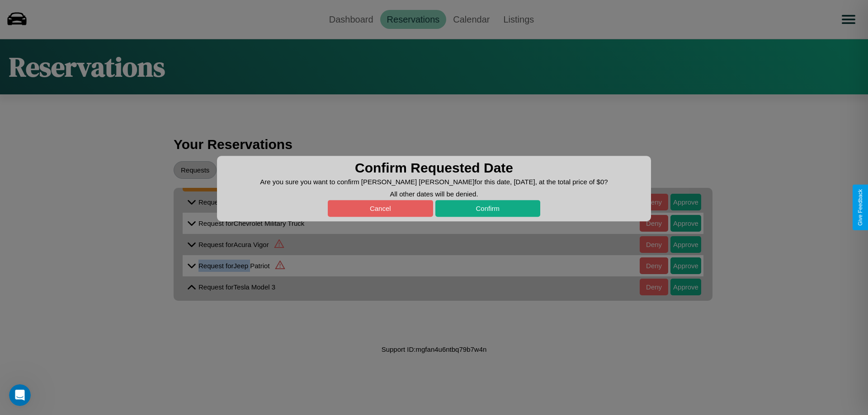 Image resolution: width=868 pixels, height=415 pixels. I want to click on h3: Confirm Requested Date, so click(434, 168).